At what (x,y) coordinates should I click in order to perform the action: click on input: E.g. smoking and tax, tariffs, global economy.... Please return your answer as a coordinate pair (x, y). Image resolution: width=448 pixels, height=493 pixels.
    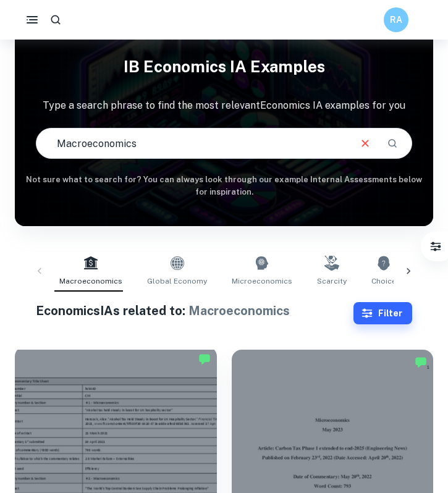
    Looking at the image, I should click on (192, 143).